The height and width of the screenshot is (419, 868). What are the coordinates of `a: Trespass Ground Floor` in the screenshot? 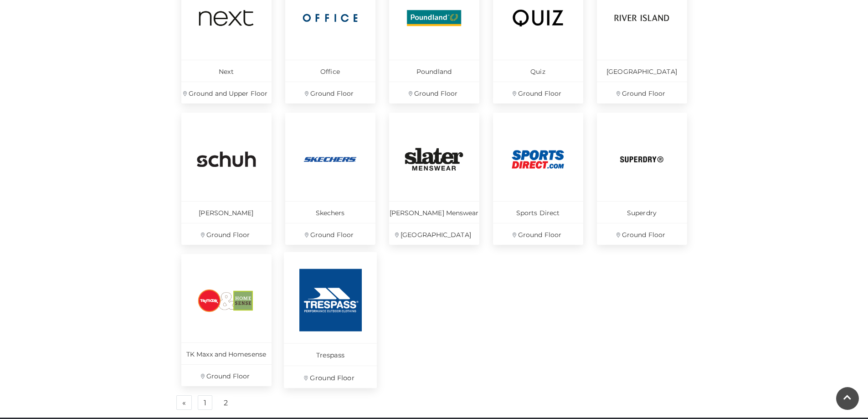 It's located at (330, 320).